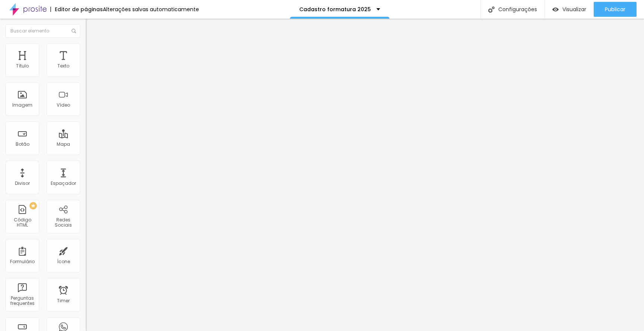  What do you see at coordinates (63, 183) in the screenshot?
I see `div: Espaçador` at bounding box center [63, 183].